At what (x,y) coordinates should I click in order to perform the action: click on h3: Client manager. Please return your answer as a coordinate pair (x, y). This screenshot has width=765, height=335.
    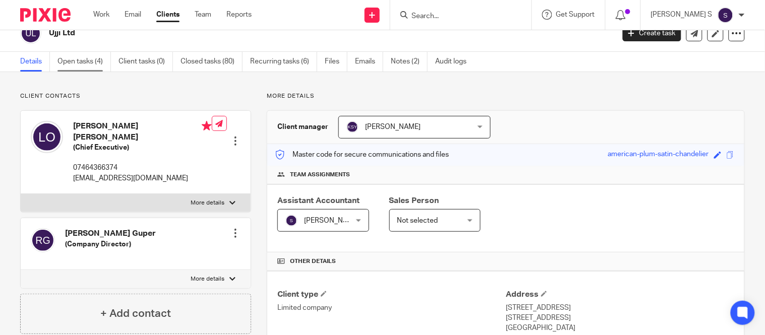
    Looking at the image, I should click on (303, 127).